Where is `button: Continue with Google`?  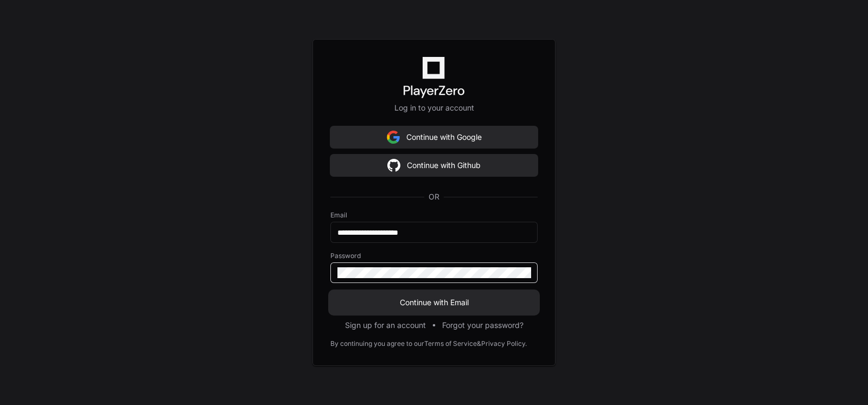
button: Continue with Google is located at coordinates (434, 137).